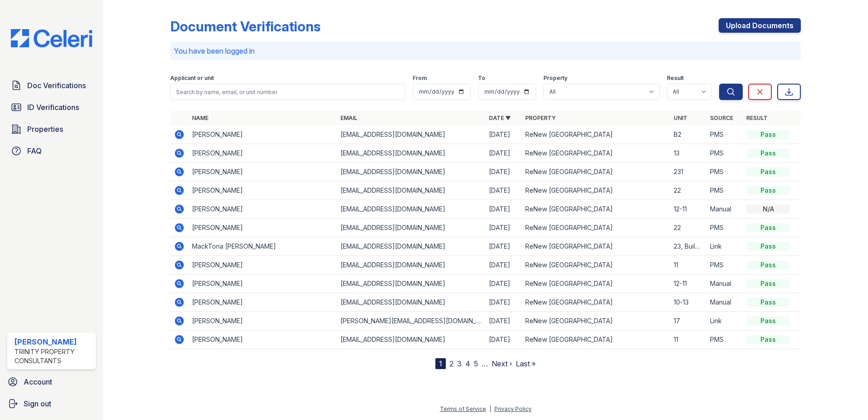 The width and height of the screenshot is (868, 420). Describe the element at coordinates (688, 246) in the screenshot. I see `td: 23, Building 8` at that location.